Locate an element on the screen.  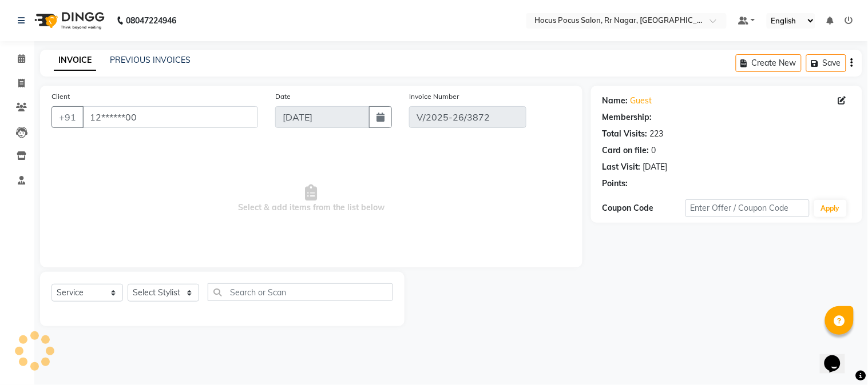
button: +91 is located at coordinates (67, 117).